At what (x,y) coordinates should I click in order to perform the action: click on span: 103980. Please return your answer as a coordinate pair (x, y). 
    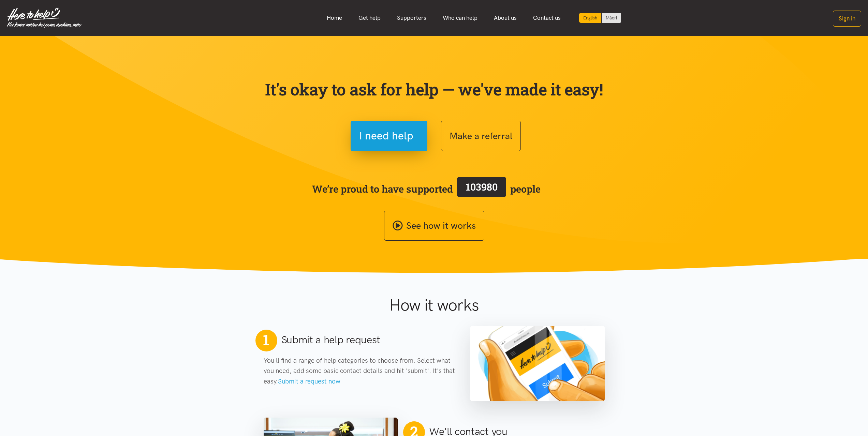
    Looking at the image, I should click on (482, 187).